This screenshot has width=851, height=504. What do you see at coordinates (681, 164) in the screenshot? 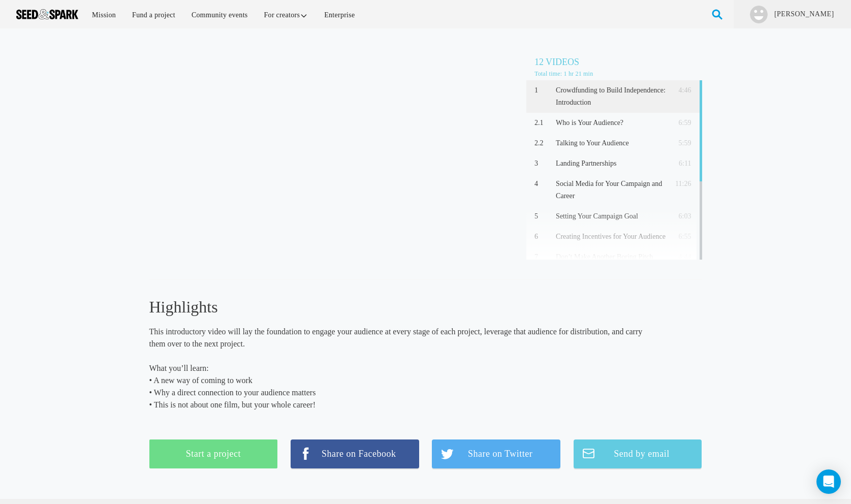
I see `p: 6:11` at bounding box center [681, 164].